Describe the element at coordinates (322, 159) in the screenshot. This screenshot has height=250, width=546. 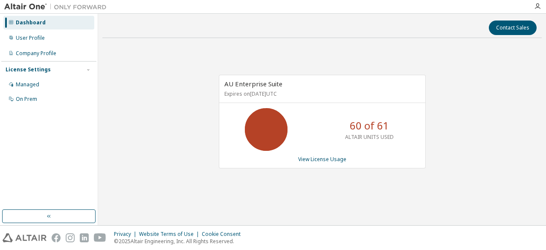
I see `a: View License Usage` at that location.